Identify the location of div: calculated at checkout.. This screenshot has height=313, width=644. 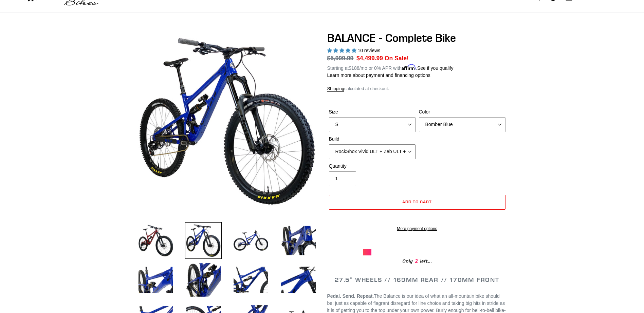
(417, 89).